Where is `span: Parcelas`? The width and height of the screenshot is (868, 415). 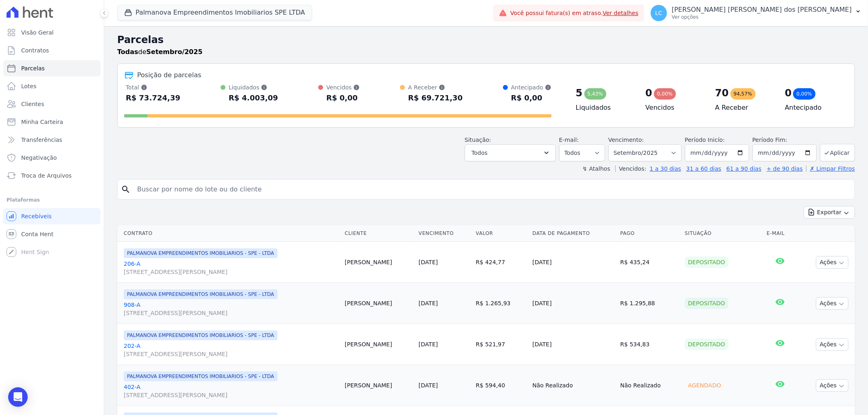
span: Parcelas is located at coordinates (33, 69).